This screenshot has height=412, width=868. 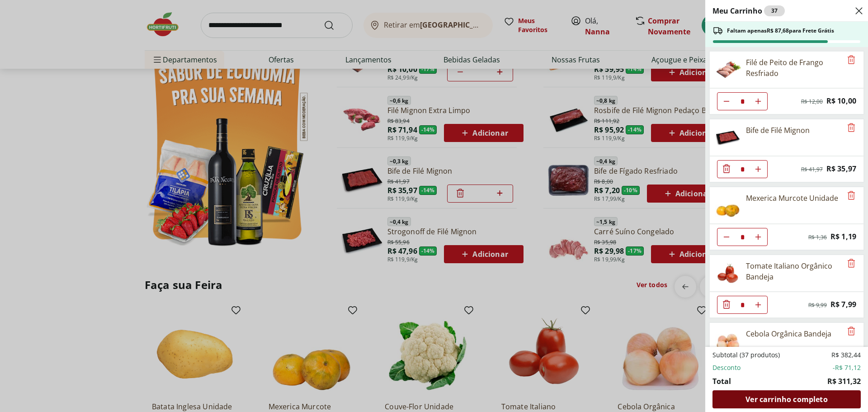 I want to click on span: Ver carrinho completo, so click(x=786, y=399).